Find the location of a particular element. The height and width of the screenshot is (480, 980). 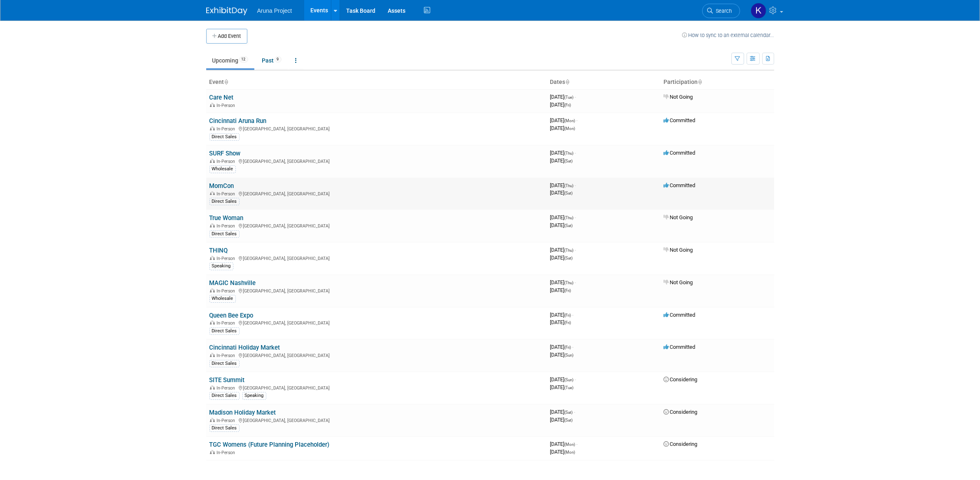

a: TGC Womens (Future Planning Placeholder) is located at coordinates (270, 445).